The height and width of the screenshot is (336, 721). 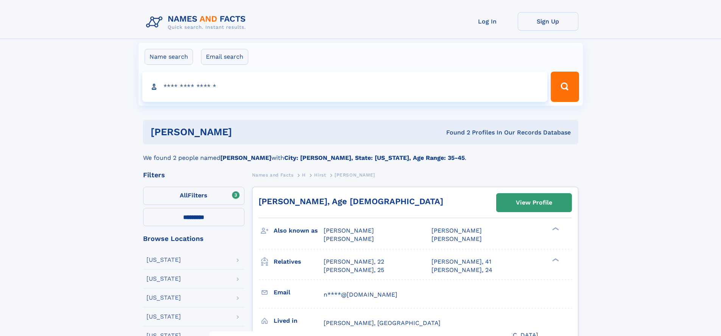 What do you see at coordinates (304, 174) in the screenshot?
I see `a: H` at bounding box center [304, 174].